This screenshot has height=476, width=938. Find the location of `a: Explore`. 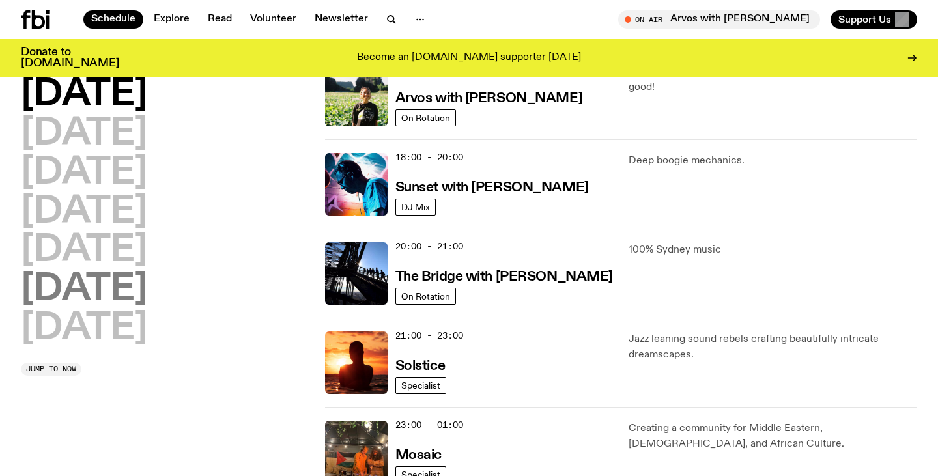

a: Explore is located at coordinates (171, 20).